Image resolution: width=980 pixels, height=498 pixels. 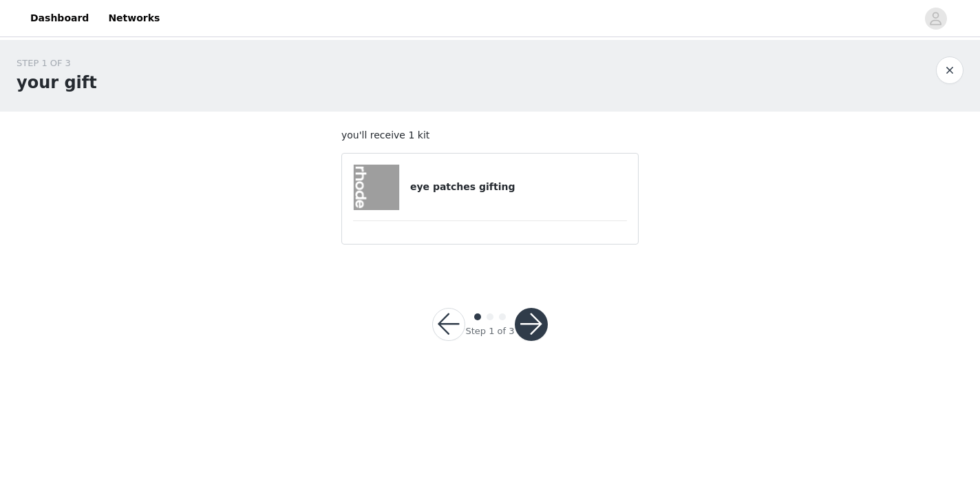 I want to click on div: STEP 1 OF 3, so click(x=57, y=63).